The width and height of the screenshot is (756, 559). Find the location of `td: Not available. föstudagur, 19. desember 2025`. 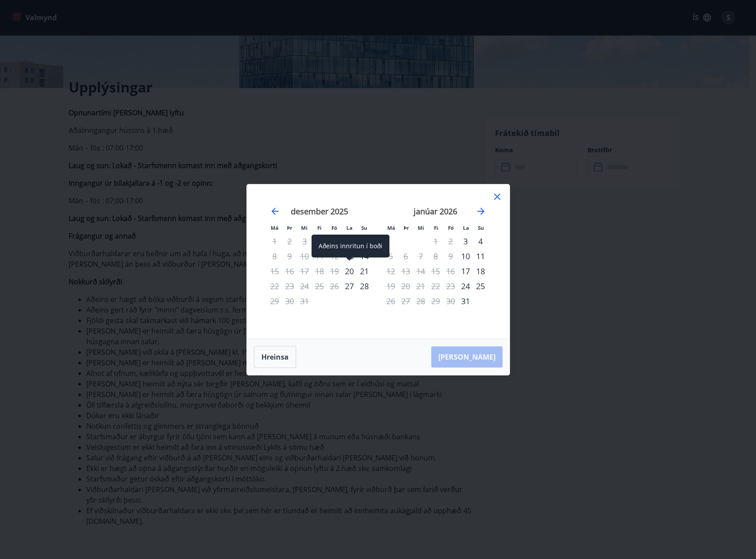

td: Not available. föstudagur, 19. desember 2025 is located at coordinates (335, 271).